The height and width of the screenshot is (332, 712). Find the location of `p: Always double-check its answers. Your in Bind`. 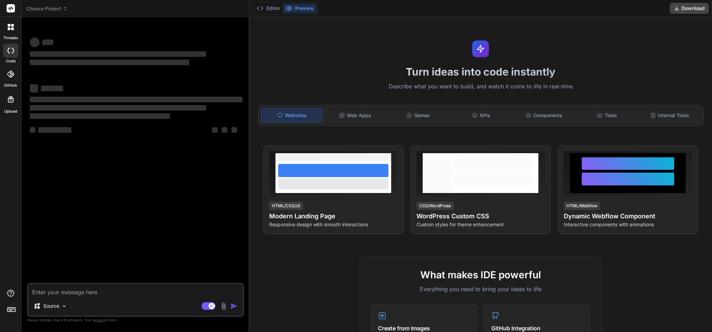

p: Always double-check its answers. Your in Bind is located at coordinates (136, 320).